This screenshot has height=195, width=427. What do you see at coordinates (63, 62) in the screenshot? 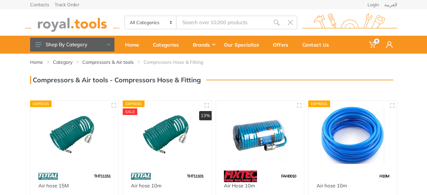
I see `a: Category` at bounding box center [63, 62].